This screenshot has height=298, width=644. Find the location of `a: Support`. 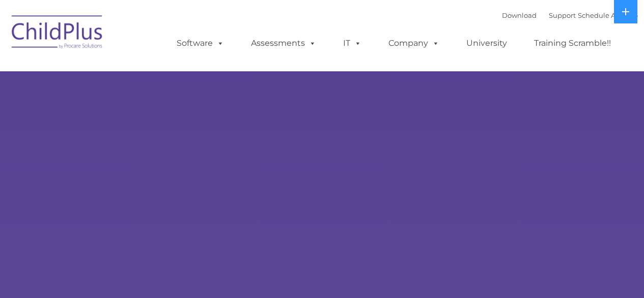

a: Support is located at coordinates (562, 15).